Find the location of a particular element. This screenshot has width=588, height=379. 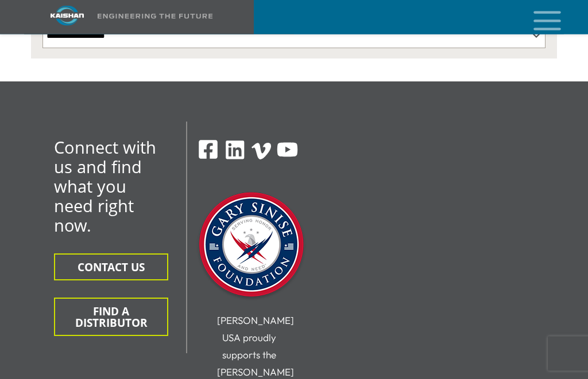

img: Vimeo is located at coordinates (262, 151).